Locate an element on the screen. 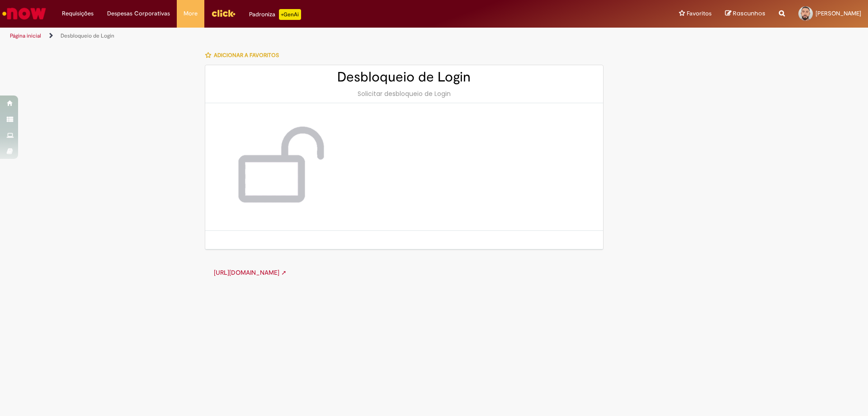 The image size is (868, 416). h2: Desbloqueio de Login is located at coordinates (405, 77).